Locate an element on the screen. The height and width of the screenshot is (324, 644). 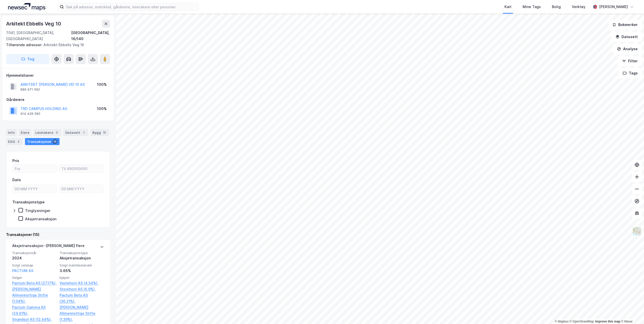
span: Selger is located at coordinates (34, 277).